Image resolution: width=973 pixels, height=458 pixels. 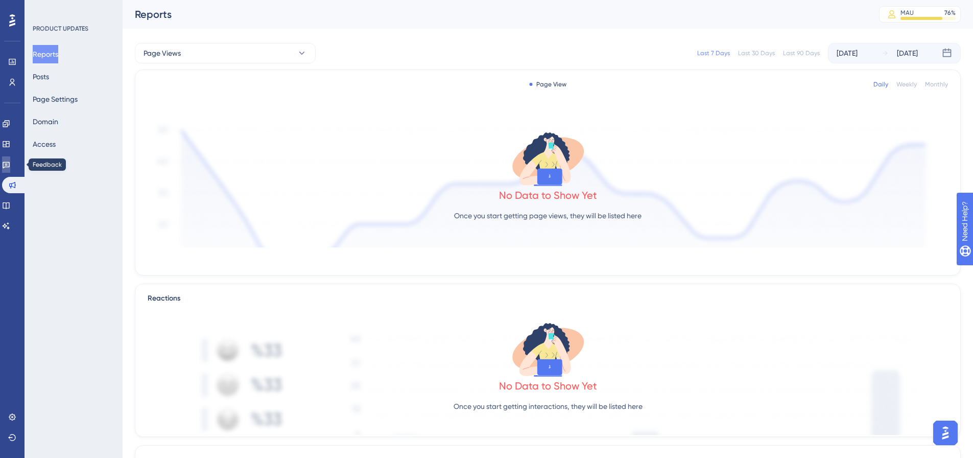 What do you see at coordinates (162, 53) in the screenshot?
I see `span: Page Views` at bounding box center [162, 53].